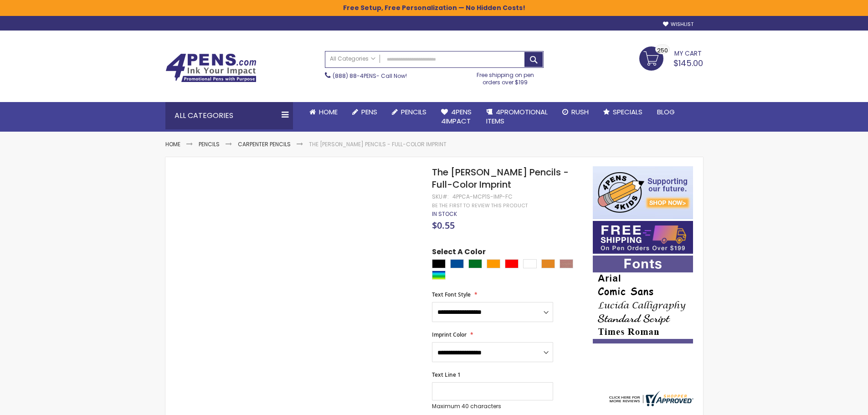 The image size is (868, 415). Describe the element at coordinates (567, 264) in the screenshot. I see `div: Natural` at that location.